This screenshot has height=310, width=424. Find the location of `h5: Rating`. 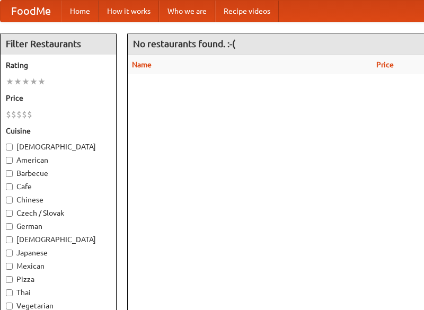

h5: Rating is located at coordinates (58, 65).